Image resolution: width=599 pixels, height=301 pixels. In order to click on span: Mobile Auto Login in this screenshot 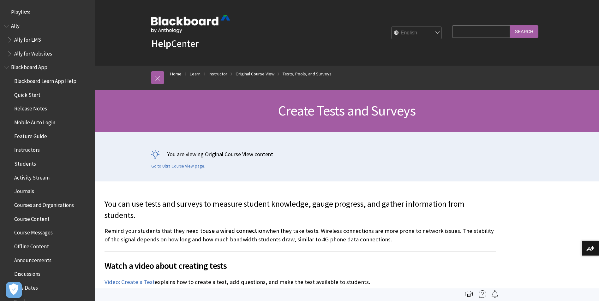, I will do `click(35, 121)`.